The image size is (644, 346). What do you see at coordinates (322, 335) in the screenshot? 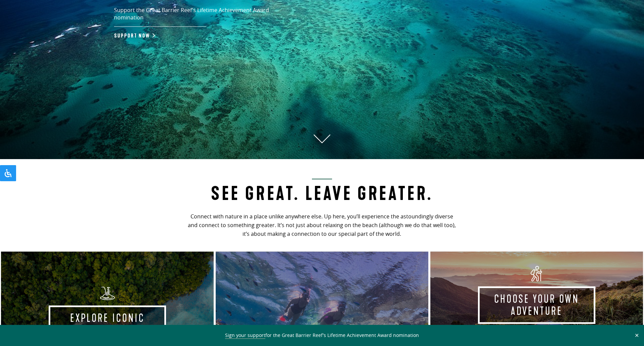
I see `span: for the Great Barrier Reef’s Lifetime Achievement Award nomination` at bounding box center [322, 335].